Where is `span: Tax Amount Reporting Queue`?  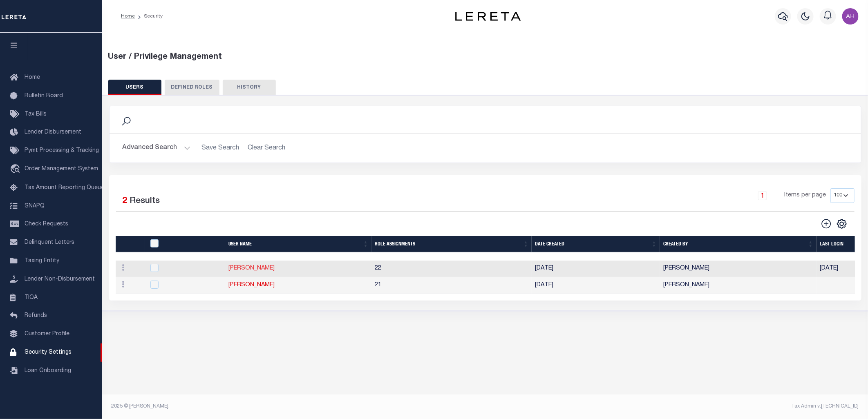
span: Tax Amount Reporting Queue is located at coordinates (64, 188).